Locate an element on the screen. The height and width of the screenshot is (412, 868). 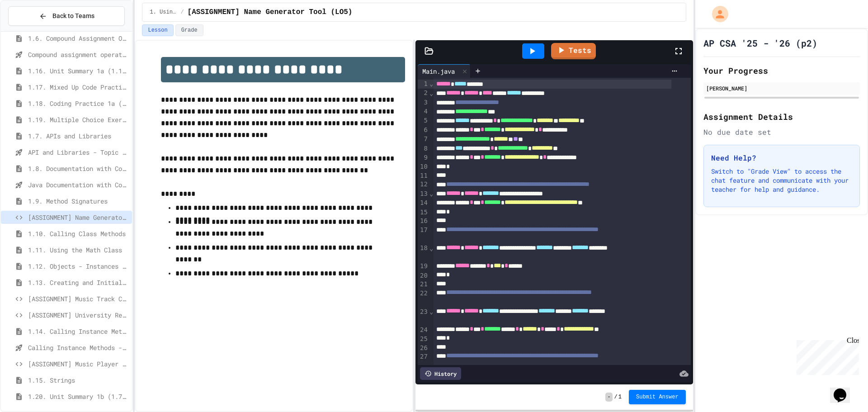
div: 25 is located at coordinates (424, 339).